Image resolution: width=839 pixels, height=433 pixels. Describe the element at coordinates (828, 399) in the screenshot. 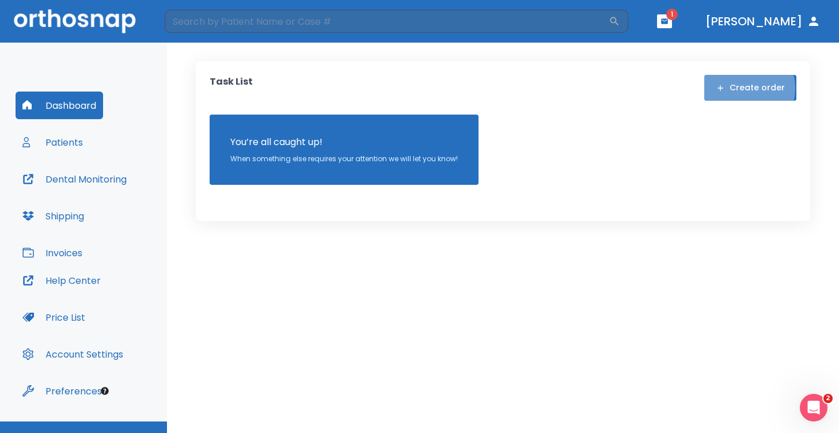

I see `span: 2` at that location.